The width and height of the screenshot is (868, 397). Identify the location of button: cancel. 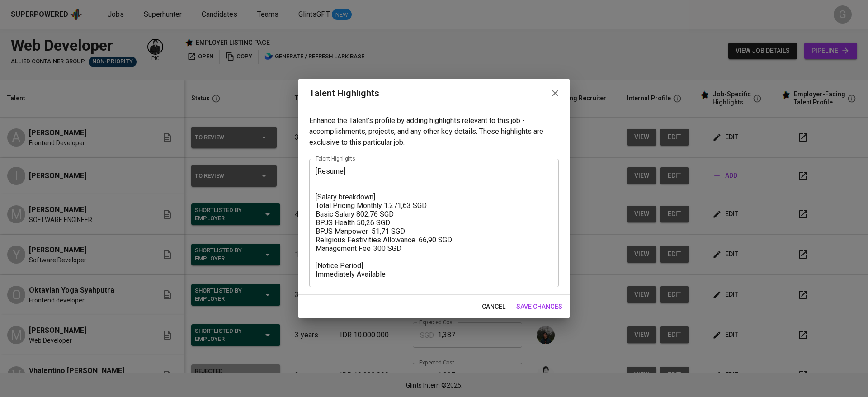
(494, 306).